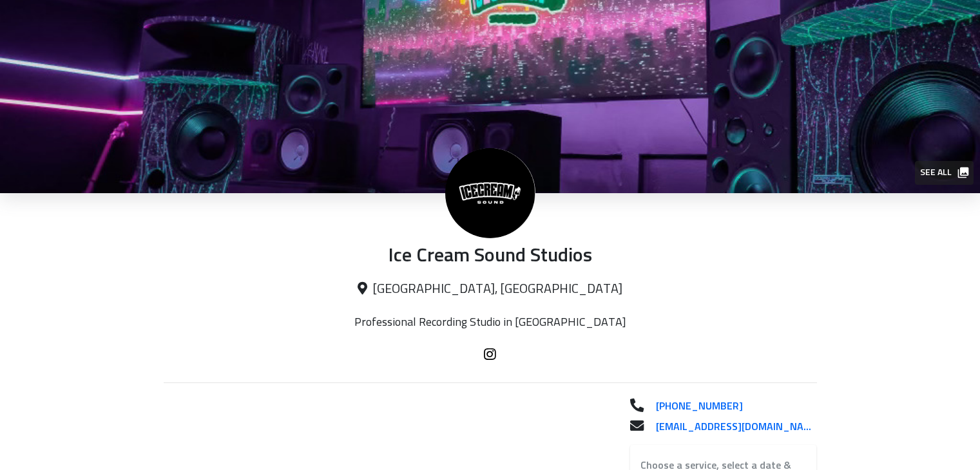  Describe the element at coordinates (944, 172) in the screenshot. I see `button: See all` at that location.